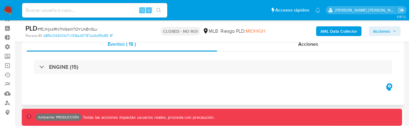  What do you see at coordinates (95, 10) in the screenshot?
I see `input: Buscar usuario o caso...` at bounding box center [95, 10].